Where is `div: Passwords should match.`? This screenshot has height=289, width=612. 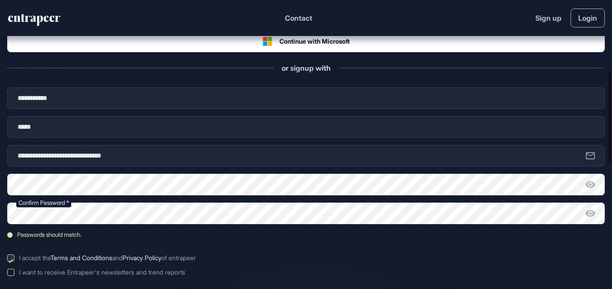
div: Passwords should match. is located at coordinates (156, 235).